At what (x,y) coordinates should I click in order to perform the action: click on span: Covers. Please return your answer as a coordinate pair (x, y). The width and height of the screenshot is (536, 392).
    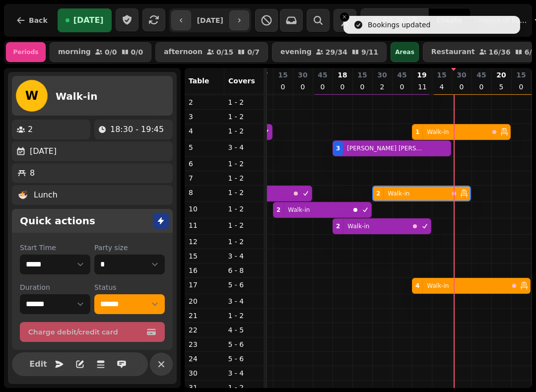
    Looking at the image, I should click on (242, 81).